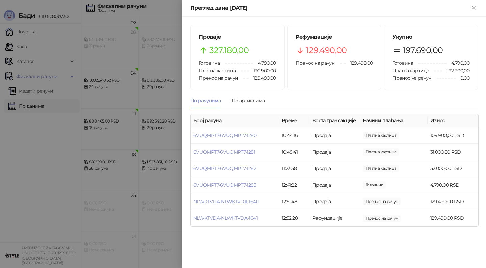 The height and width of the screenshot is (268, 486). What do you see at coordinates (334, 37) in the screenshot?
I see `h5: Рефундације` at bounding box center [334, 37].